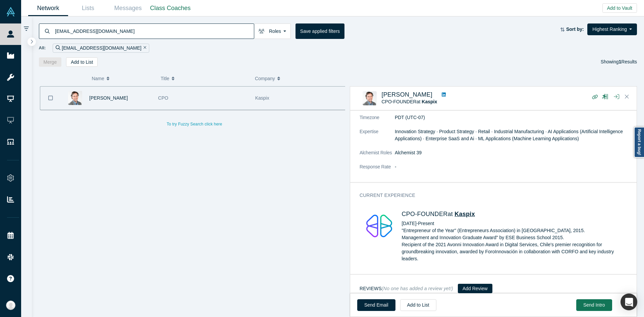 Image resolution: width=644 pixels, height=317 pixels. I want to click on dd: Alchemist 39, so click(513, 153).